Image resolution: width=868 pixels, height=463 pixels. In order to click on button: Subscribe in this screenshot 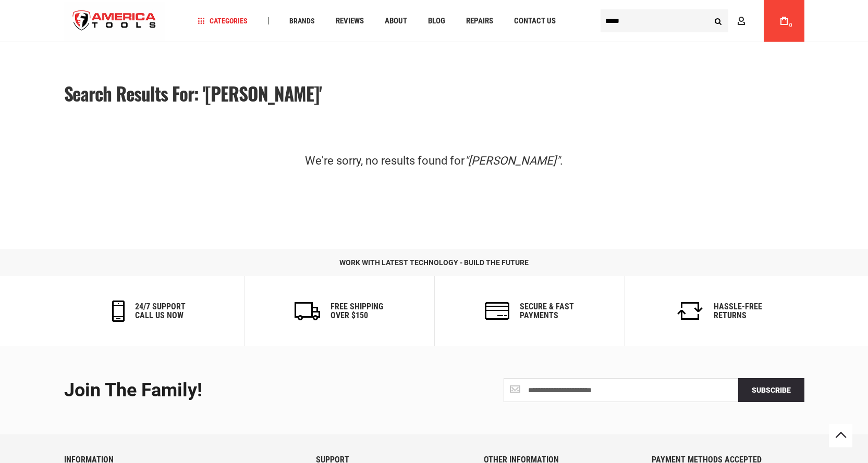, I will do `click(771, 390)`.